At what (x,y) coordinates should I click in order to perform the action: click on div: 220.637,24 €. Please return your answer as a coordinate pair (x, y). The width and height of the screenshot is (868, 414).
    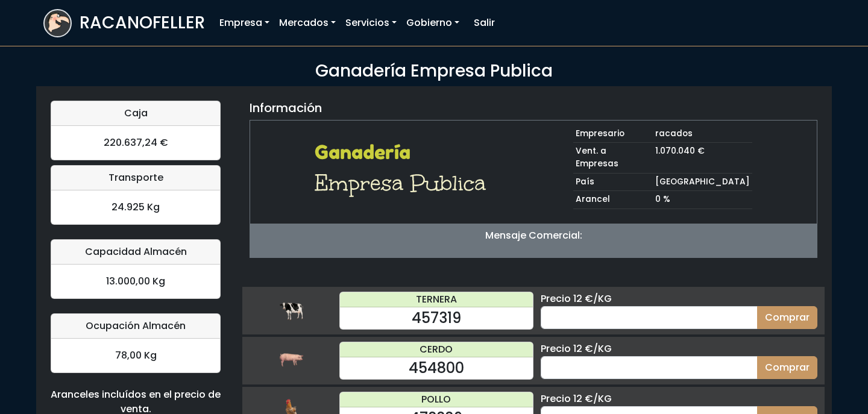
    Looking at the image, I should click on (136, 143).